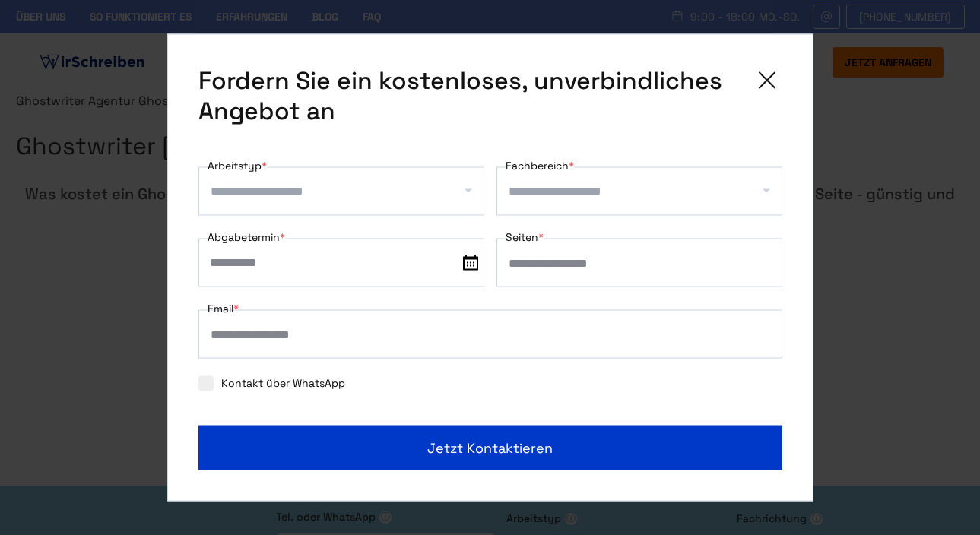 This screenshot has width=980, height=535. I want to click on label: Kontakt über WhatsApp, so click(272, 384).